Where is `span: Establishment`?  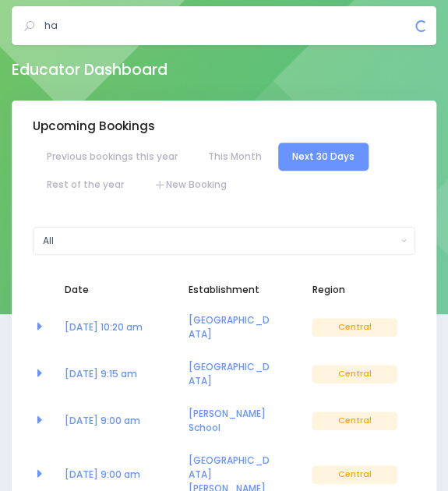
span: Establishment is located at coordinates (230, 290).